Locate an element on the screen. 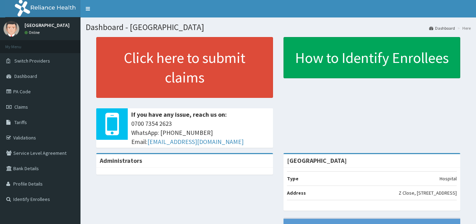 This screenshot has width=476, height=224. a: How to Identify Enrollees is located at coordinates (371, 58).